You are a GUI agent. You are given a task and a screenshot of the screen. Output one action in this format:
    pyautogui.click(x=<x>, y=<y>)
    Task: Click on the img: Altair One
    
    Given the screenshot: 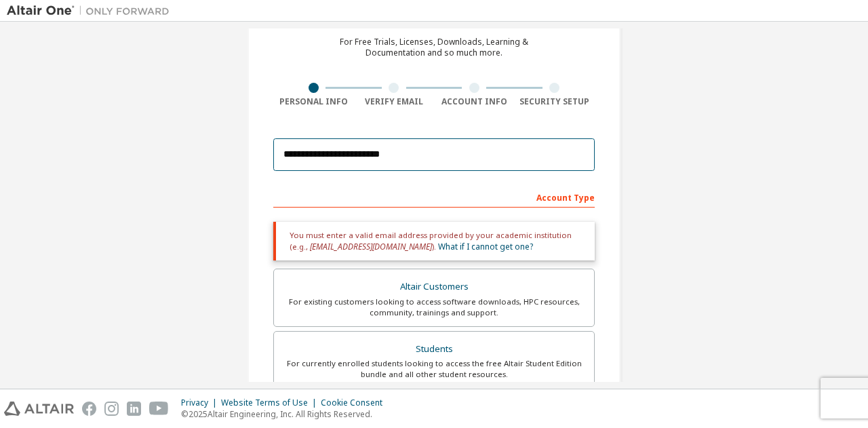 What is the action you would take?
    pyautogui.click(x=92, y=11)
    